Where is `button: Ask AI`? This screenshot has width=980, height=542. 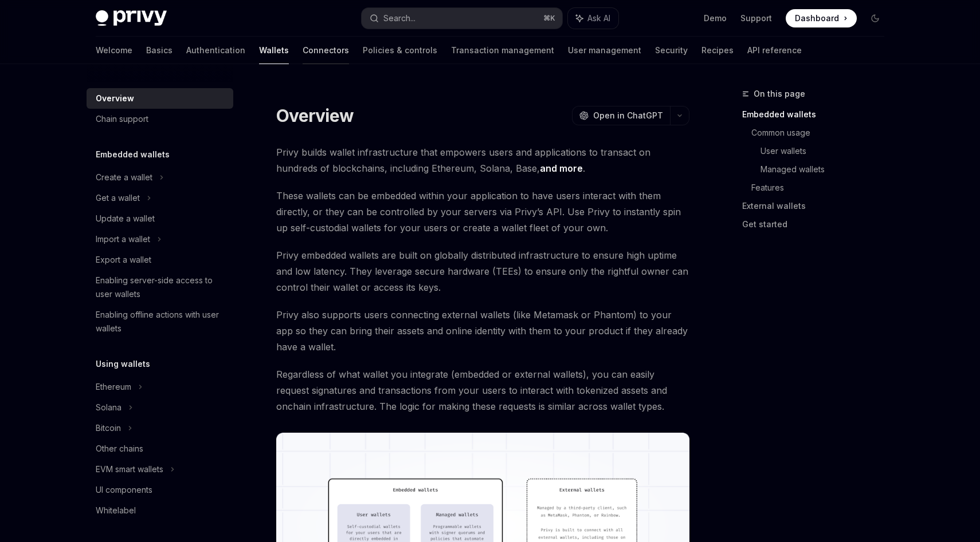
button: Ask AI is located at coordinates (593, 19).